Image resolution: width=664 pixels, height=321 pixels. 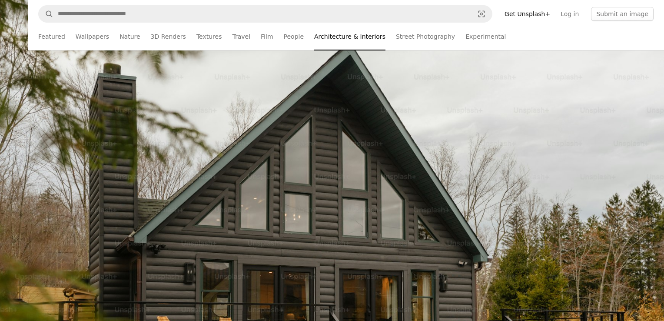 What do you see at coordinates (92, 37) in the screenshot?
I see `a: Wallpapers` at bounding box center [92, 37].